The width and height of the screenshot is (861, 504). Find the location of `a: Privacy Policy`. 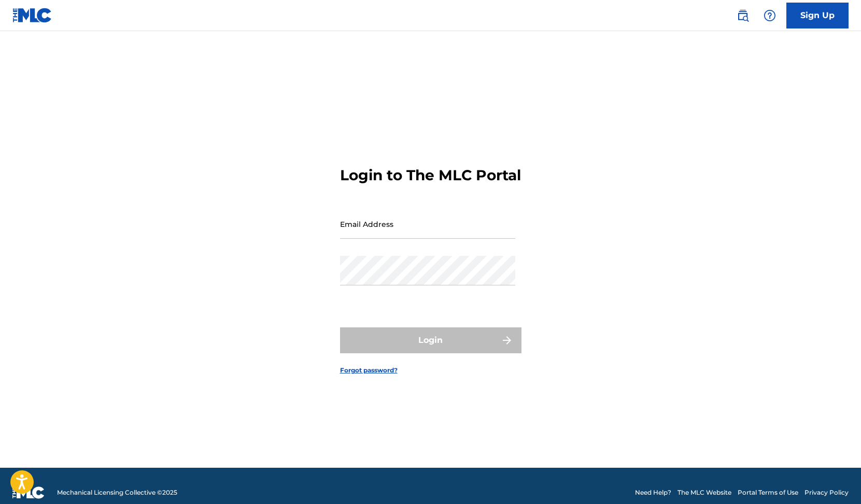

a: Privacy Policy is located at coordinates (826, 492).